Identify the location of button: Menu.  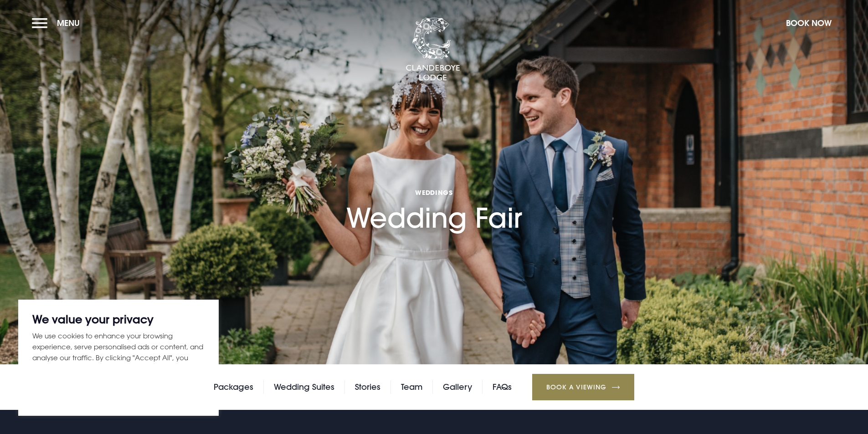
(58, 23).